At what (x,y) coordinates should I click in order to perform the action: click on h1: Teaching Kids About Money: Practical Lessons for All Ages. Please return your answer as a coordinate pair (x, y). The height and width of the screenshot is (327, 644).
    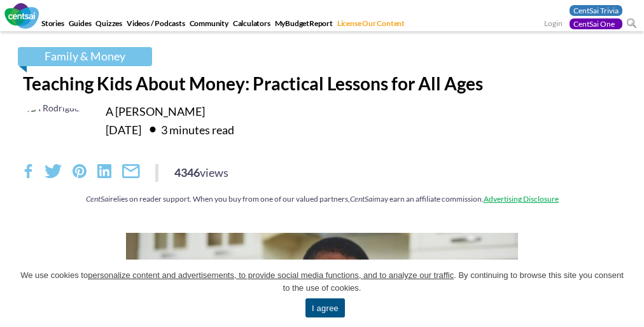
    Looking at the image, I should click on (322, 83).